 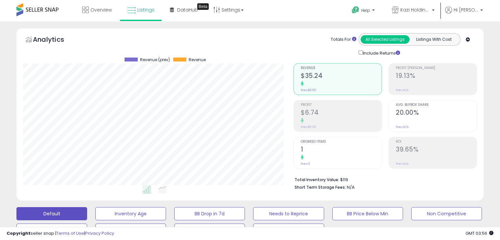 I want to click on button: Listings With Cost, so click(x=434, y=39).